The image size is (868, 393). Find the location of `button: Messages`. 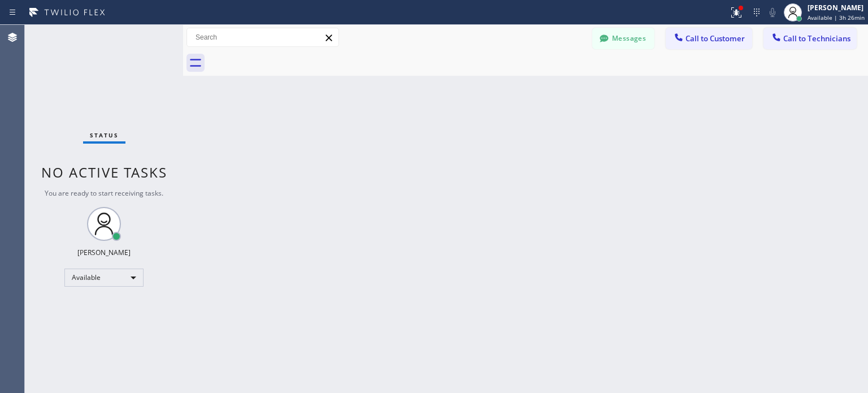

button: Messages is located at coordinates (624, 38).